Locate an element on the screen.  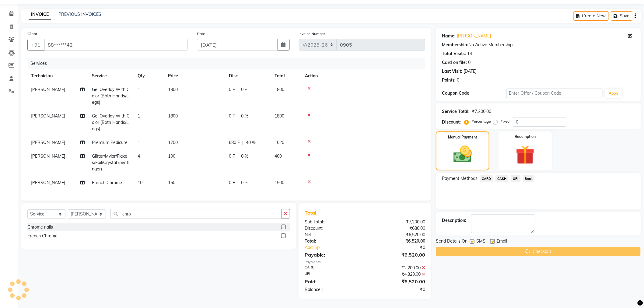
div: 14 is located at coordinates (470, 53).